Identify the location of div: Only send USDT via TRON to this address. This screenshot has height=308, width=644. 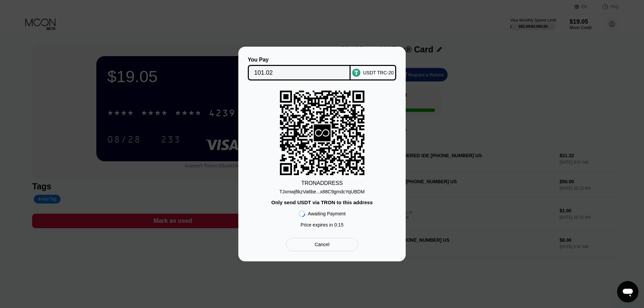
(322, 202).